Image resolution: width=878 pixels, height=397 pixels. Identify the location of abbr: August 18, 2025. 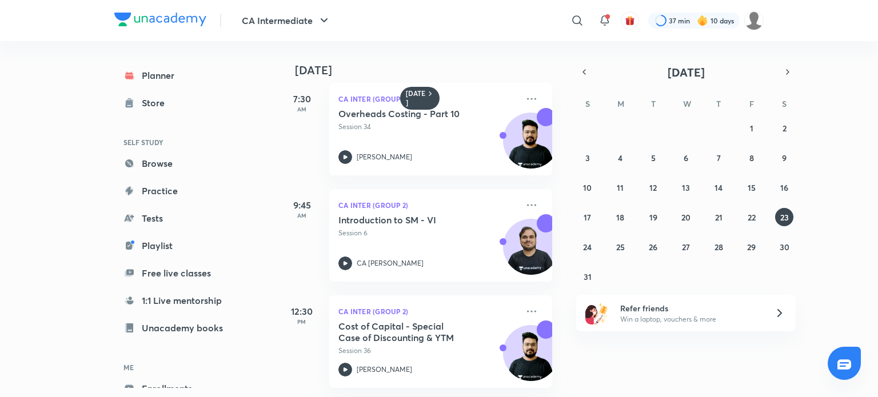
(620, 217).